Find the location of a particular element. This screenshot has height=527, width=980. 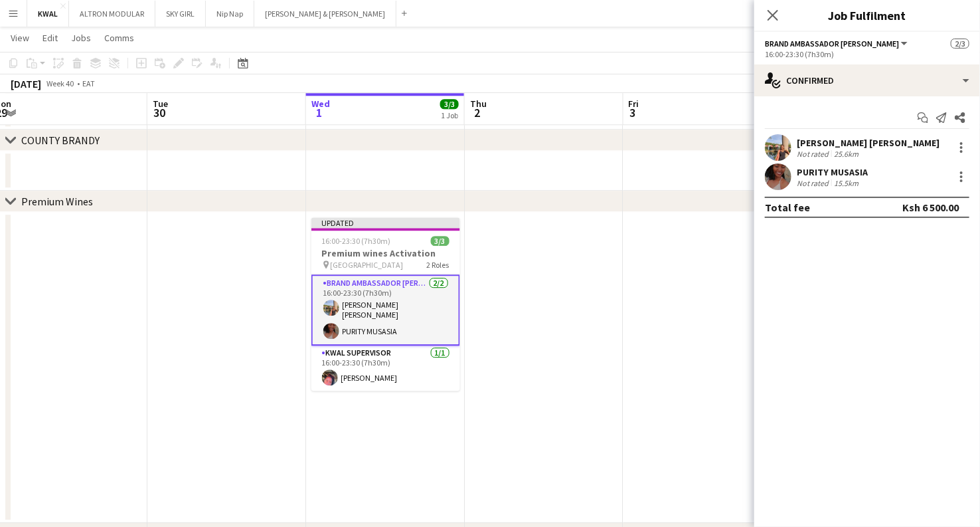

h3: Job Fulfilment is located at coordinates (867, 15).